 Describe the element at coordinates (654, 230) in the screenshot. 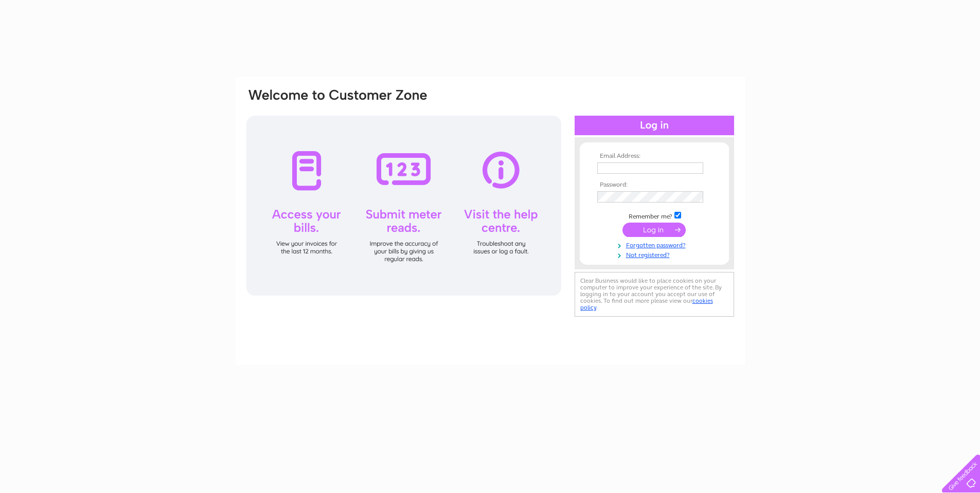

I see `input: Submit` at that location.